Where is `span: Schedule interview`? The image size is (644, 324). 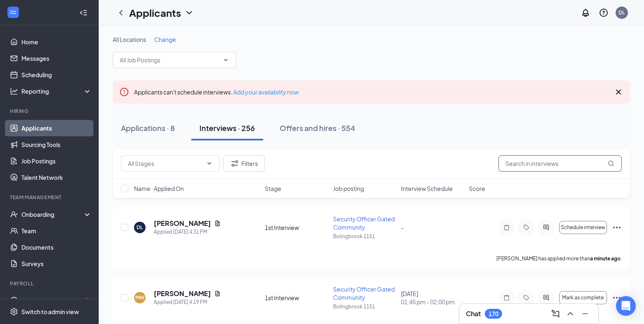
span: Schedule interview is located at coordinates (583, 228).